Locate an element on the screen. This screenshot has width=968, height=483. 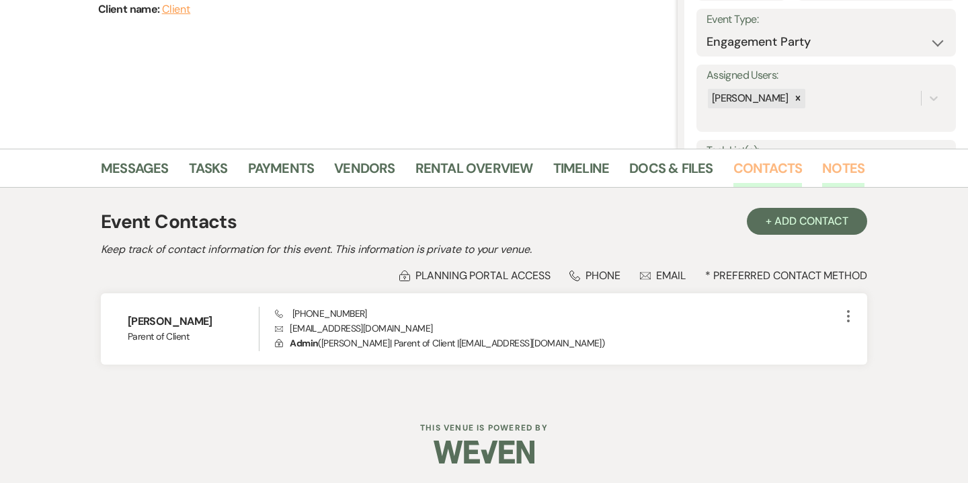
span: Admin is located at coordinates (304, 343).